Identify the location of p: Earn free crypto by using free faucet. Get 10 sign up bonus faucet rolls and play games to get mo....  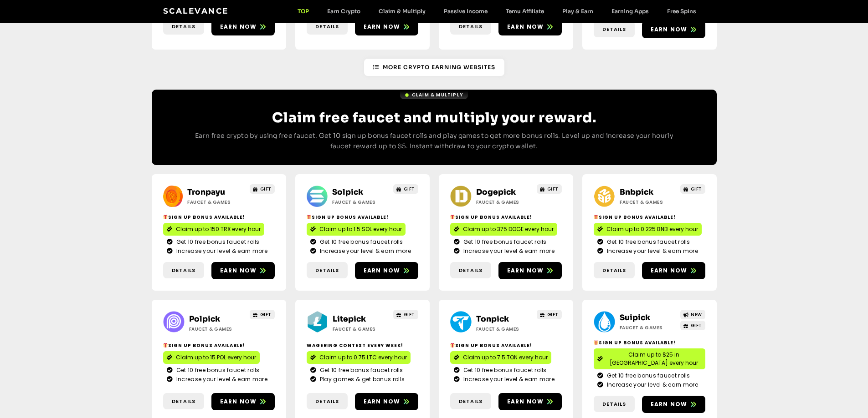
(434, 142).